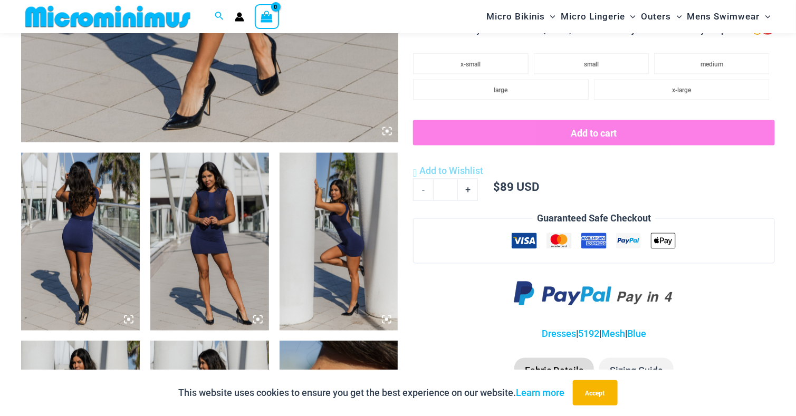  Describe the element at coordinates (682, 90) in the screenshot. I see `span: x-large` at that location.